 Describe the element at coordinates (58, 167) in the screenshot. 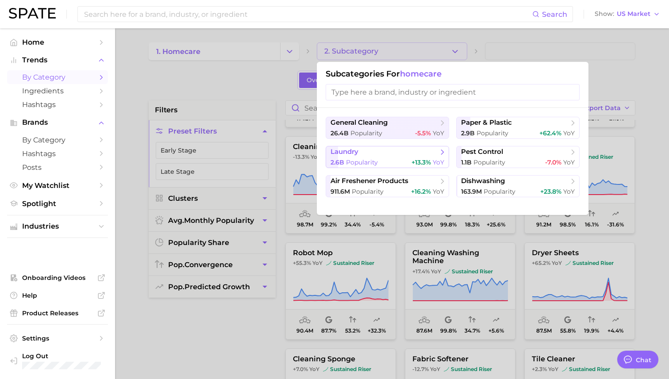

I see `span: Posts` at that location.